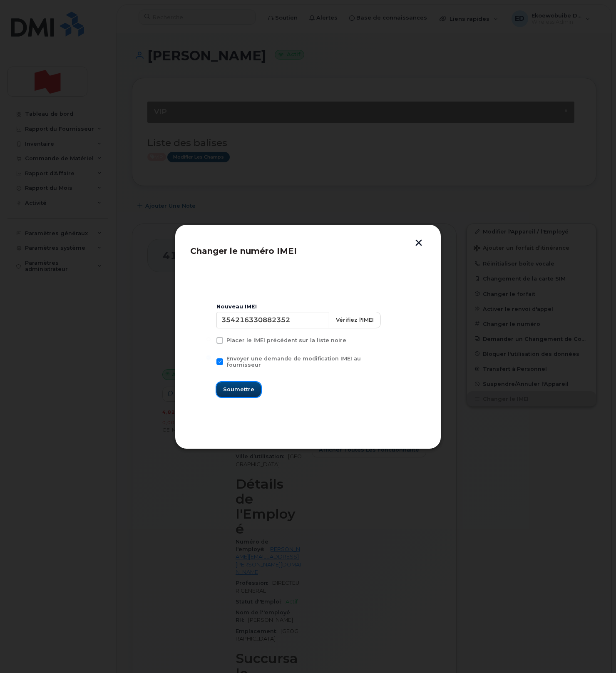 Image resolution: width=616 pixels, height=673 pixels. I want to click on button: Soumettre, so click(239, 389).